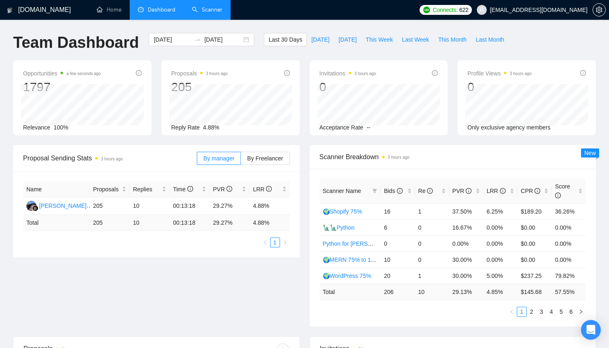  I want to click on li: 3, so click(542, 312).